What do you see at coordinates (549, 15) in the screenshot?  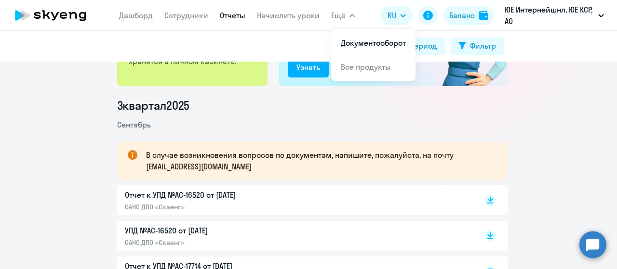 I see `p: ЮЕ Интернейшнл, ЮЕ КСР, АО` at bounding box center [549, 15].